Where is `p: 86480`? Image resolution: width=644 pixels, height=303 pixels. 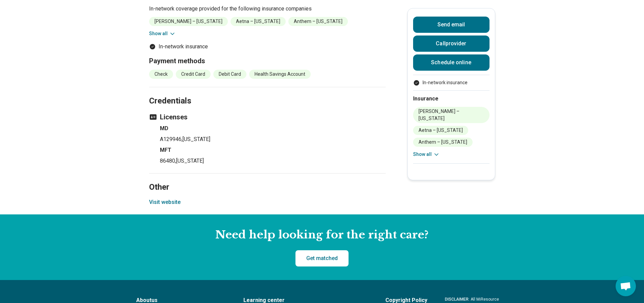
p: 86480 is located at coordinates (273, 161).